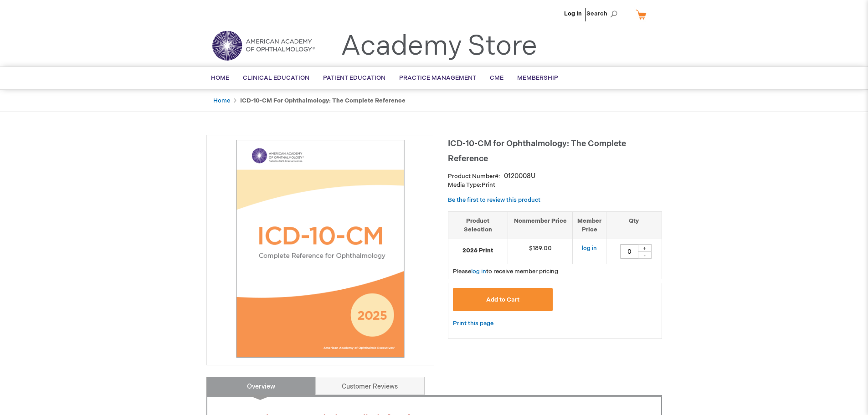  Describe the element at coordinates (474, 176) in the screenshot. I see `strong: Product Number` at that location.